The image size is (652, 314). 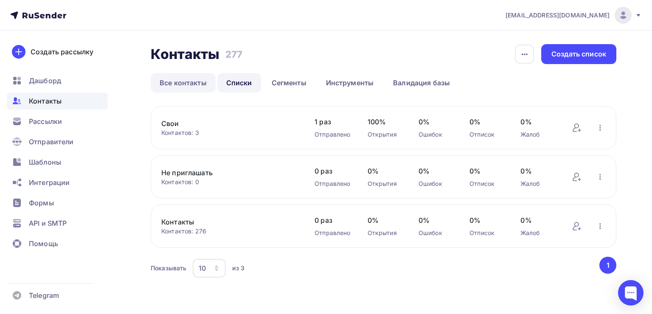 I want to click on span: 100%, so click(x=385, y=122).